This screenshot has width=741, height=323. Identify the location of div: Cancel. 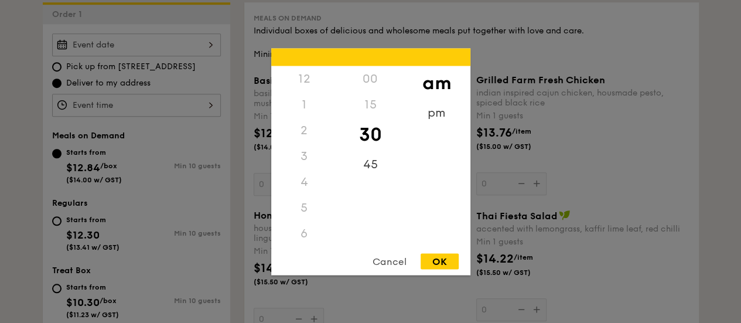
(389, 261).